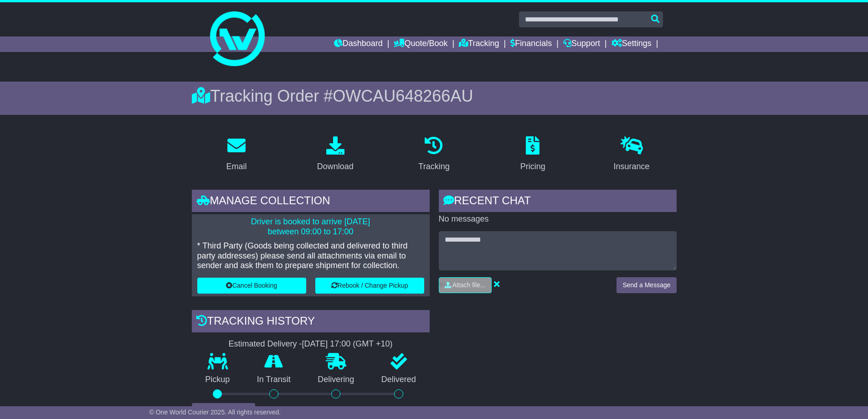 The width and height of the screenshot is (868, 419). What do you see at coordinates (358, 44) in the screenshot?
I see `a: Dashboard` at bounding box center [358, 44].